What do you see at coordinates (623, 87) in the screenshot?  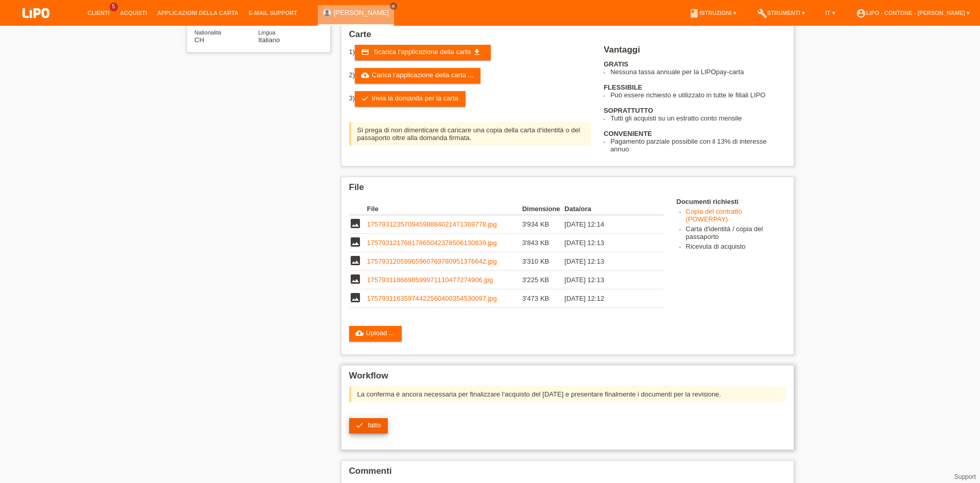 I see `b: FLESSIBILE` at bounding box center [623, 87].